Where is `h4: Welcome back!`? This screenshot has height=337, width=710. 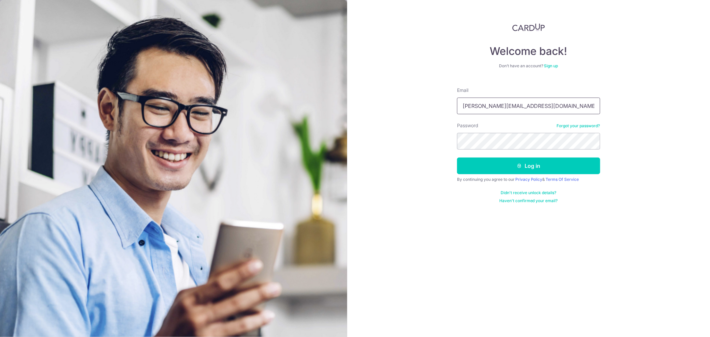
h4: Welcome back! is located at coordinates (528, 51).